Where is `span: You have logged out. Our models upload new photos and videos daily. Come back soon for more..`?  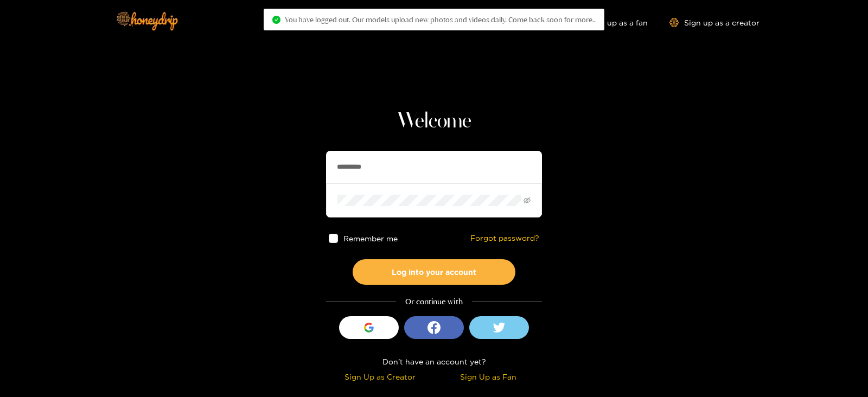
span: You have logged out. Our models upload new photos and videos daily. Come back soon for more.. is located at coordinates (440, 20).